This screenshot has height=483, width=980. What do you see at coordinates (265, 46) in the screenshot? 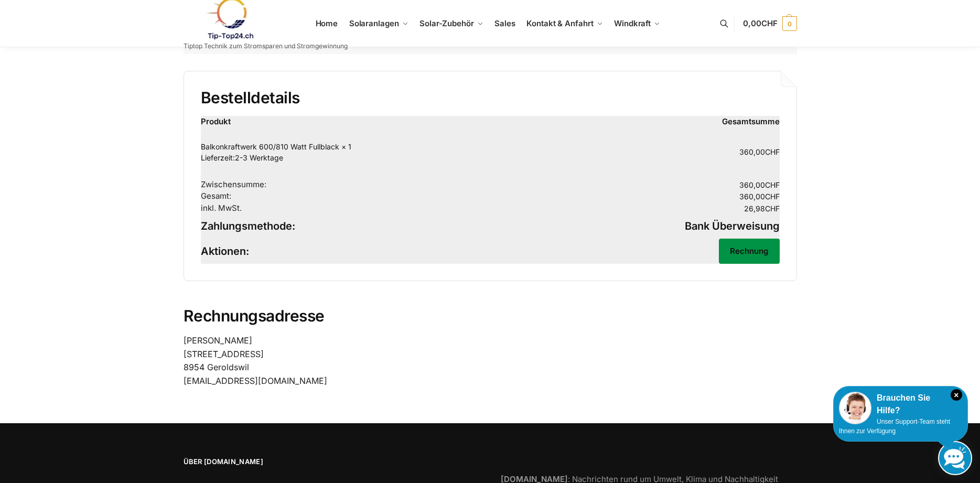
I see `p: Tiptop Technik zum Stromsparen und Stromgewinnung` at bounding box center [265, 46].